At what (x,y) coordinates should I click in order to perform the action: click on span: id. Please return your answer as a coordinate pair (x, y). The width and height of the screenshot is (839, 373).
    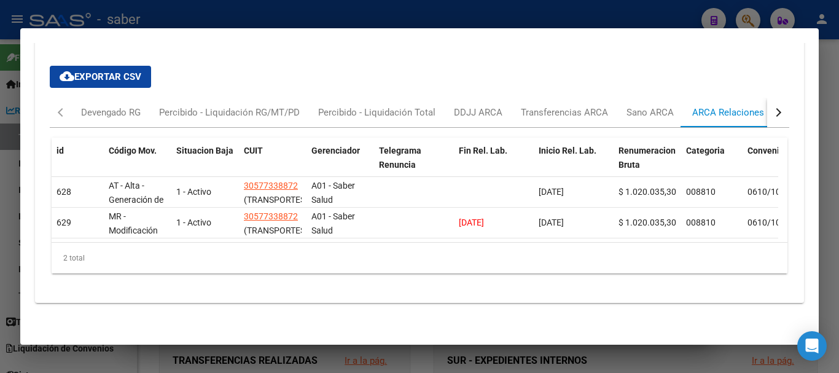
    Looking at the image, I should click on (60, 150).